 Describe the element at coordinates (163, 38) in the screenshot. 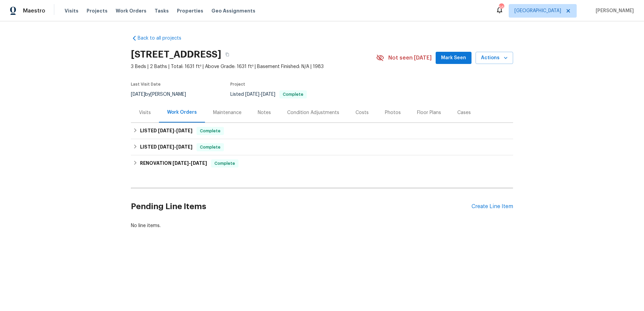

I see `a: Back to all projects` at that location.